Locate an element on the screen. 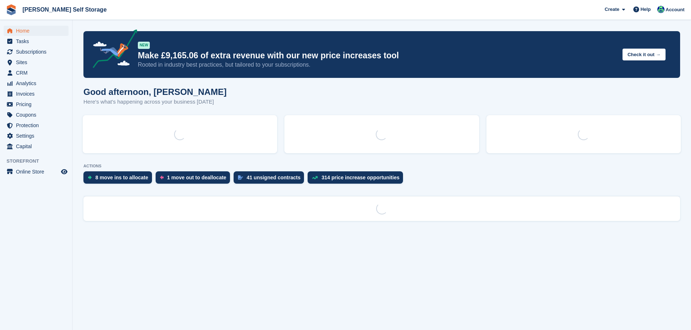 The image size is (691, 330). p: Make £9,165.06 of extra revenue with our new price increases tool is located at coordinates (377, 55).